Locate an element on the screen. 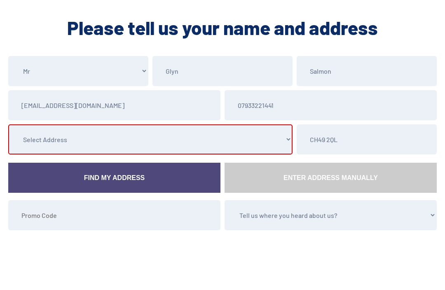  input: Email Address is located at coordinates (114, 105).